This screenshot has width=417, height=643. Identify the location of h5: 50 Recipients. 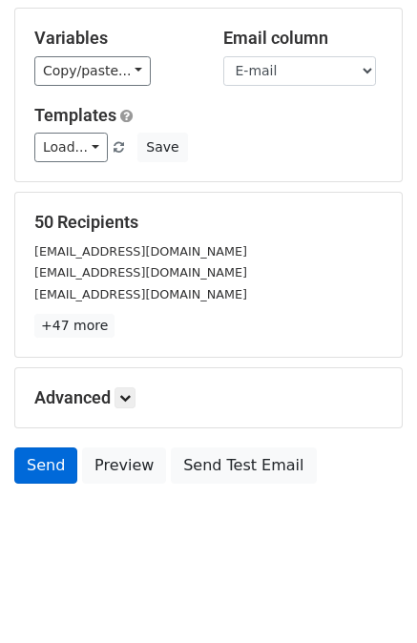
(208, 222).